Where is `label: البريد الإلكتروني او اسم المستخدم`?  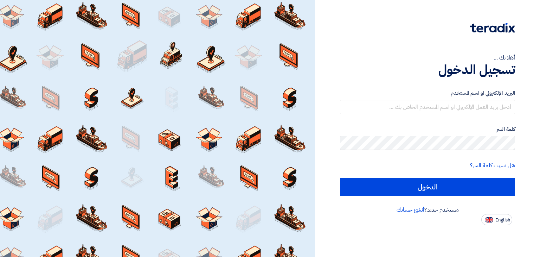 label: البريد الإلكتروني او اسم المستخدم is located at coordinates (428, 93).